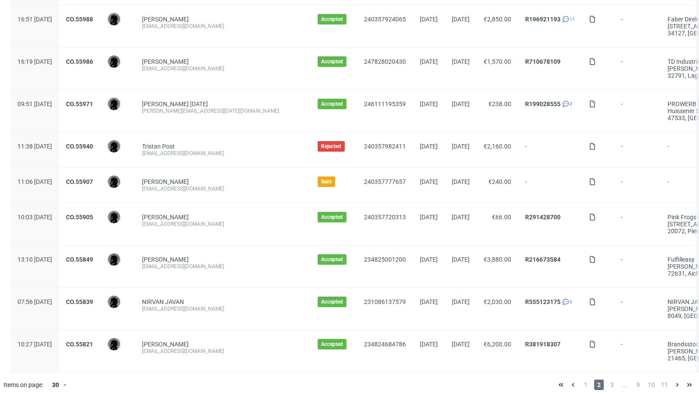  I want to click on span: €6,200.00, so click(497, 344).